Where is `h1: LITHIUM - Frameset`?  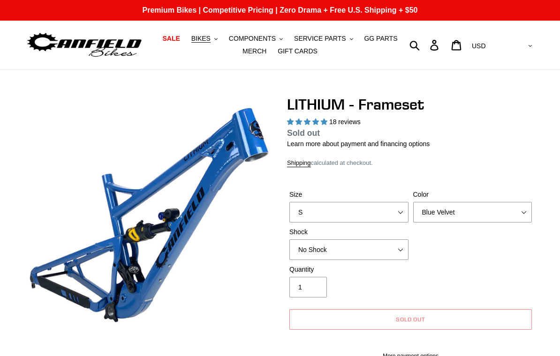
h1: LITHIUM - Frameset is located at coordinates (410, 105).